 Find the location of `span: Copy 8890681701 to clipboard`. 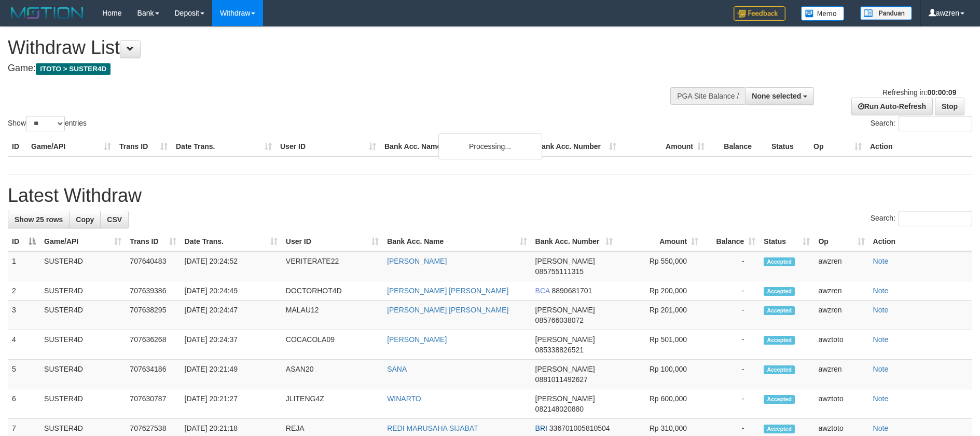

span: Copy 8890681701 to clipboard is located at coordinates (572, 290).